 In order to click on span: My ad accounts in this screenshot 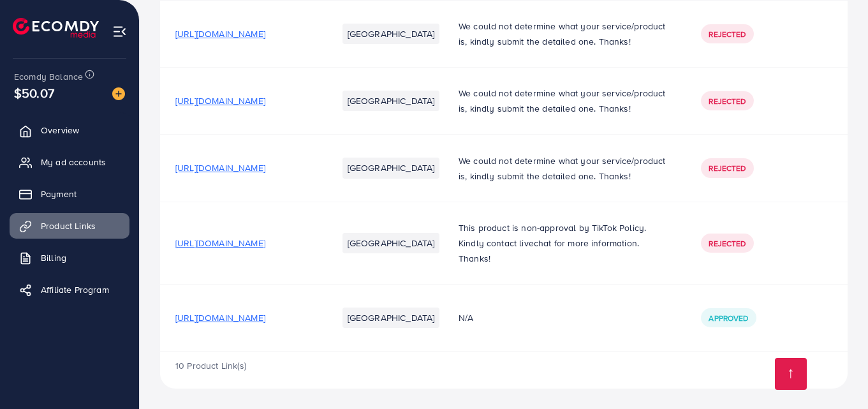, I will do `click(73, 162)`.